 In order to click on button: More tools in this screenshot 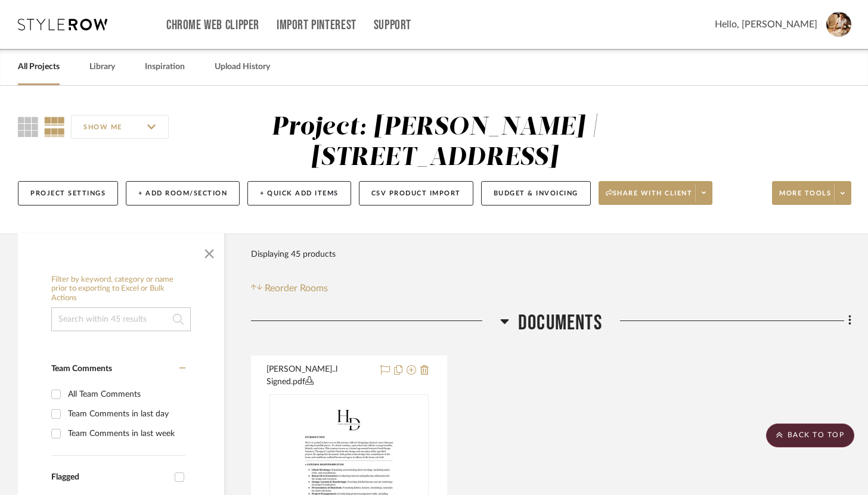, I will do `click(812, 193)`.